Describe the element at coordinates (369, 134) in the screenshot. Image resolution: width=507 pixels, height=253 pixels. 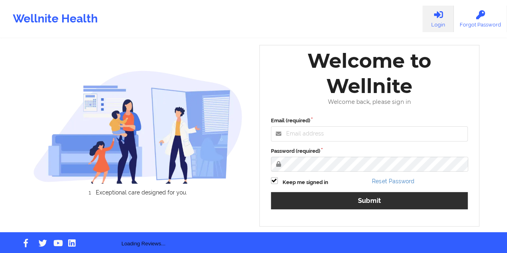
I see `input: Email address` at that location.